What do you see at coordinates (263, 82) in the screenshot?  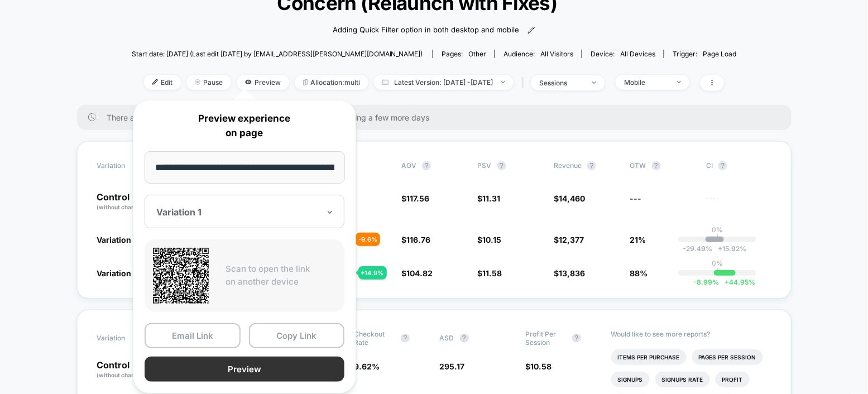 I see `span: Preview` at bounding box center [263, 82].